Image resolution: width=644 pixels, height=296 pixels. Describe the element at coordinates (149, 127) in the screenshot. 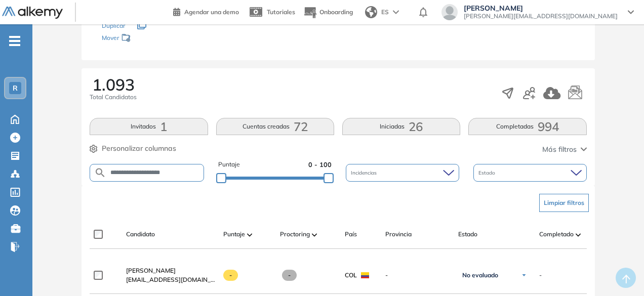

I see `button: Invitados1` at that location.